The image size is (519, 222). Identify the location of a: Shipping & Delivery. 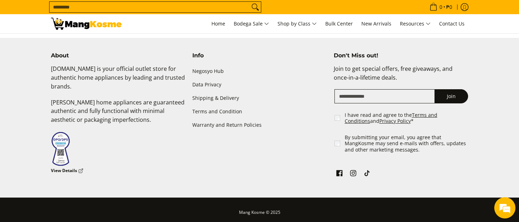
(259, 98).